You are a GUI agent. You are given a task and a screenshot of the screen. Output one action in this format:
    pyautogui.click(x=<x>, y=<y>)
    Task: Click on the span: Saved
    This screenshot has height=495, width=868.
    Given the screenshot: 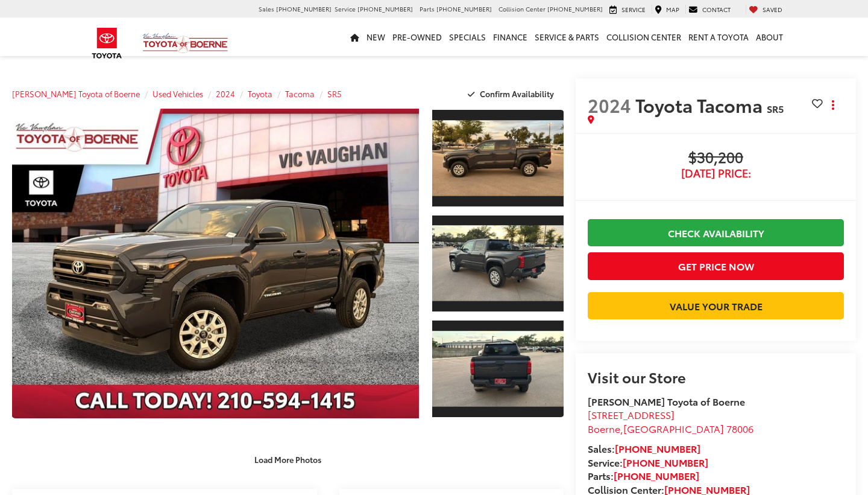 What is the action you would take?
    pyautogui.click(x=773, y=9)
    